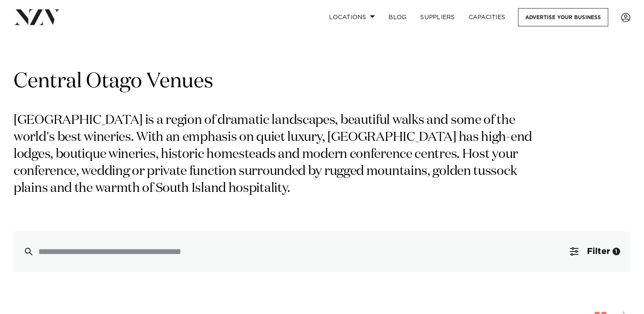 This screenshot has height=314, width=644. Describe the element at coordinates (322, 82) in the screenshot. I see `h1: Central Otago Venues` at that location.